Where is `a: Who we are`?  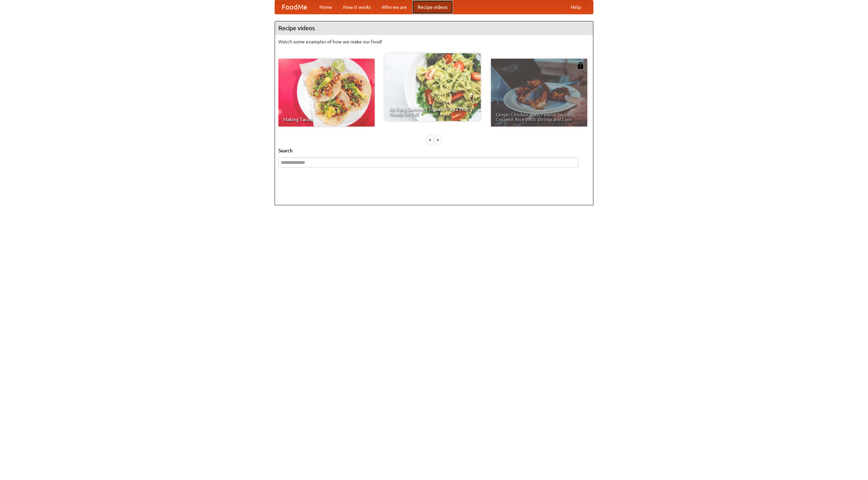
a: Who we are is located at coordinates (394, 7).